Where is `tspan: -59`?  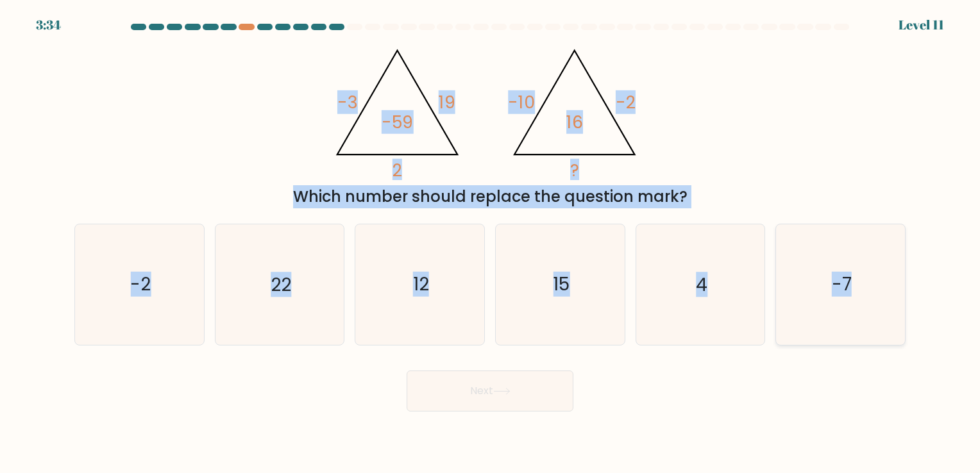 tspan: -59 is located at coordinates (398, 122).